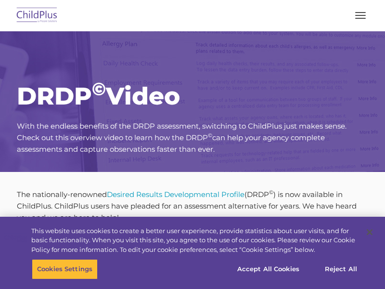  What do you see at coordinates (194, 240) in the screenshot?
I see `div: This website uses cookies to create a better user experience, provide statistics about user visit...` at bounding box center [194, 240].